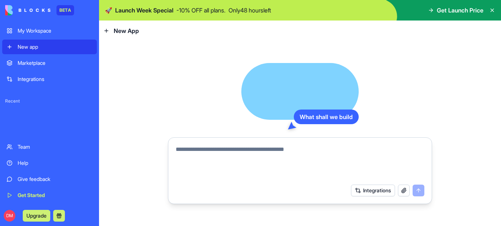 The image size is (501, 226). I want to click on div: My Workspace, so click(55, 31).